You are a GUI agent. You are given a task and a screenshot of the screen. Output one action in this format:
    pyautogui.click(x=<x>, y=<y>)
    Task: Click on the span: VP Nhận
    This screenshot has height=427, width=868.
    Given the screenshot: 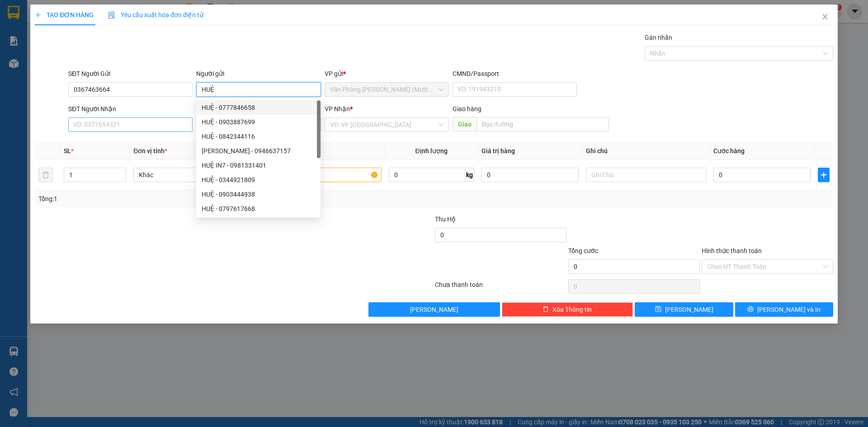 What is the action you would take?
    pyautogui.click(x=337, y=109)
    